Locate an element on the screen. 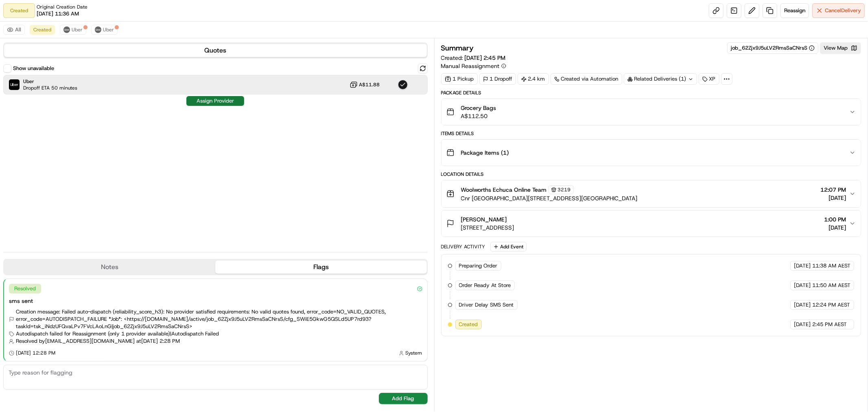 This screenshot has width=868, height=412. img: 1736555255976-a54dd68f-1ca7-489b-9aae-adbdc363a1c4 is located at coordinates (15, 85).